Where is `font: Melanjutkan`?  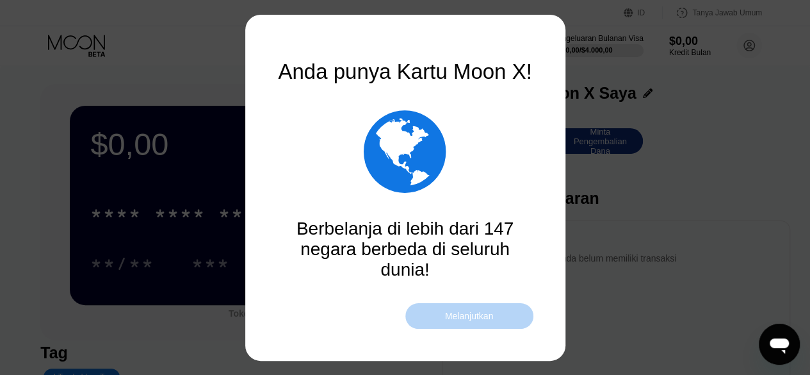
font: Melanjutkan is located at coordinates (470, 316).